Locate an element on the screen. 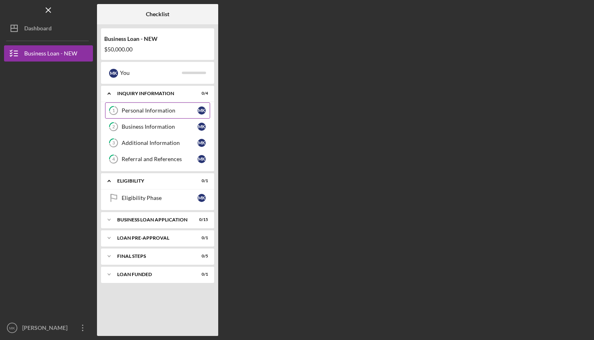 This screenshot has height=340, width=594. text: MK is located at coordinates (12, 328).